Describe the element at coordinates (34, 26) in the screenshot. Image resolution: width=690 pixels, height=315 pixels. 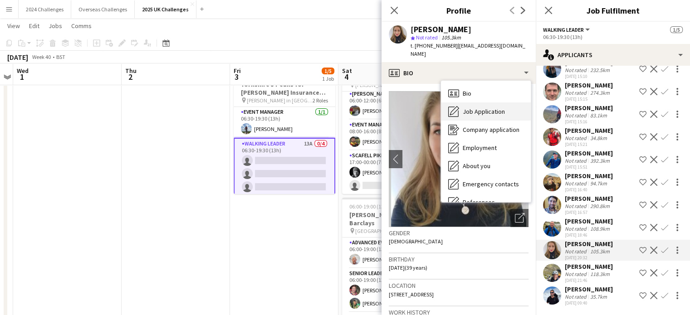
I see `span: Edit` at that location.